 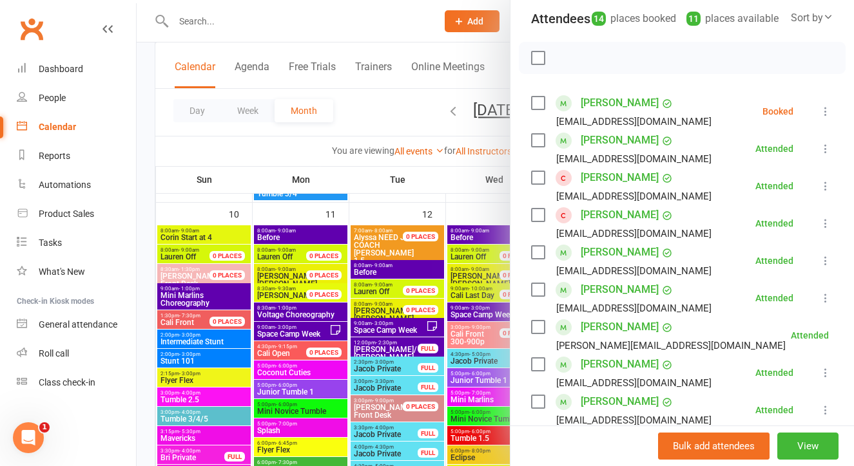 What do you see at coordinates (76, 272) in the screenshot?
I see `a: What's New` at bounding box center [76, 272].